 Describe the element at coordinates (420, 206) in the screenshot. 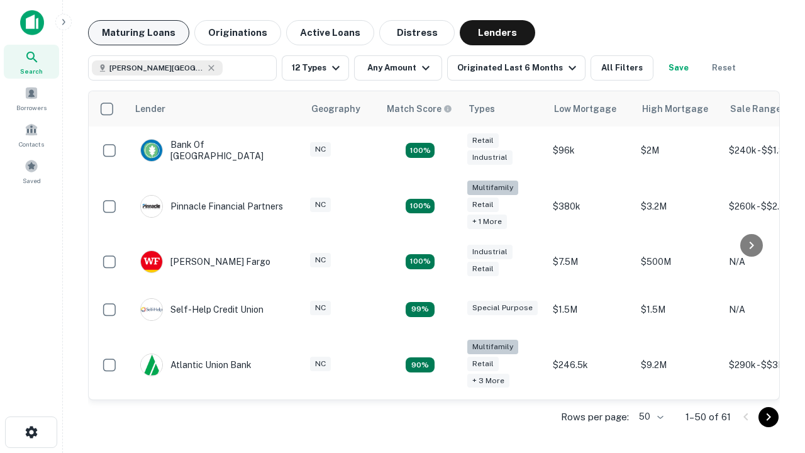

I see `div: Matching Properties: 20, hasApolloMatch: undefined` at that location.